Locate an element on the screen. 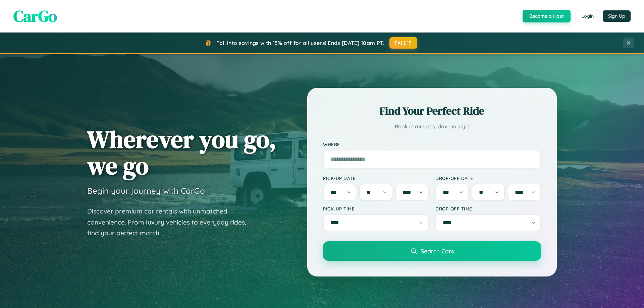 This screenshot has height=308, width=644. button: Login is located at coordinates (588, 16).